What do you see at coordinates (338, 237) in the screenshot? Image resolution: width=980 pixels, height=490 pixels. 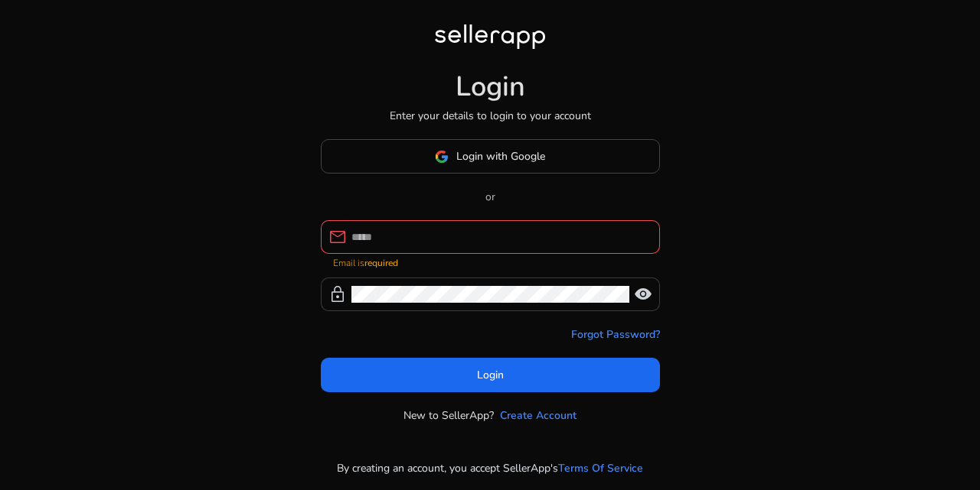 I see `span: mail` at bounding box center [338, 237].